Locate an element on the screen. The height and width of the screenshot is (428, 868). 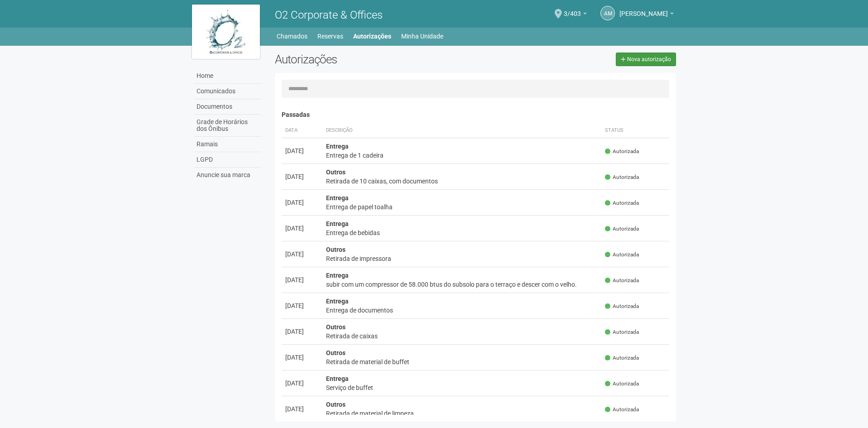
a: Grade de Horários dos Ônibus is located at coordinates (228, 126).